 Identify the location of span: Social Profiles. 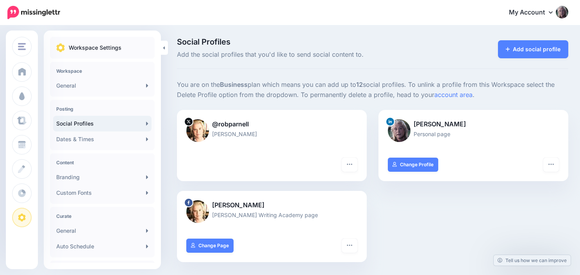
(305, 42).